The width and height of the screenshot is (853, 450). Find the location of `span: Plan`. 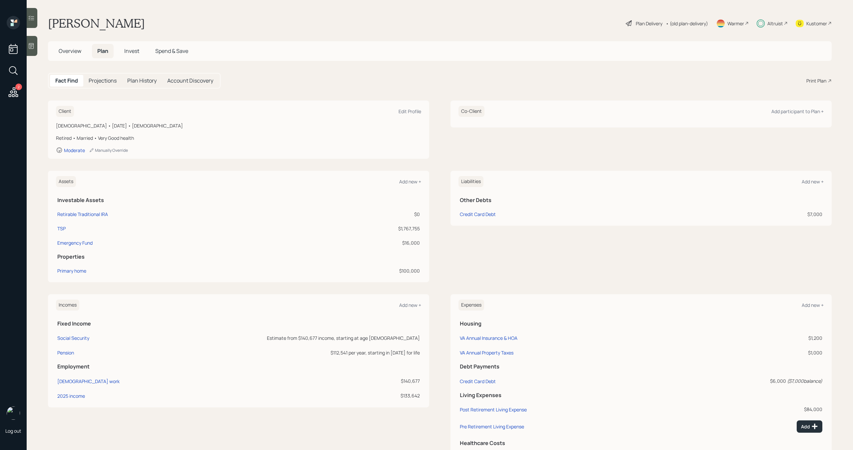

span: Plan is located at coordinates (103, 51).